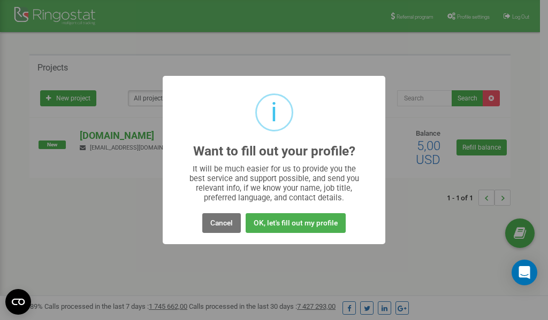  Describe the element at coordinates (524, 273) in the screenshot. I see `div: Open Intercom Messenger` at that location.